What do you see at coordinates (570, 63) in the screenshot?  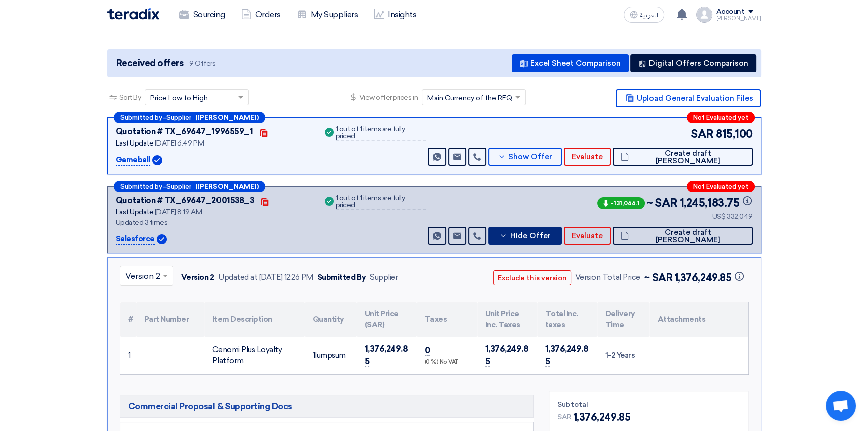 I see `button: Excel Sheet Comparison` at bounding box center [570, 63].